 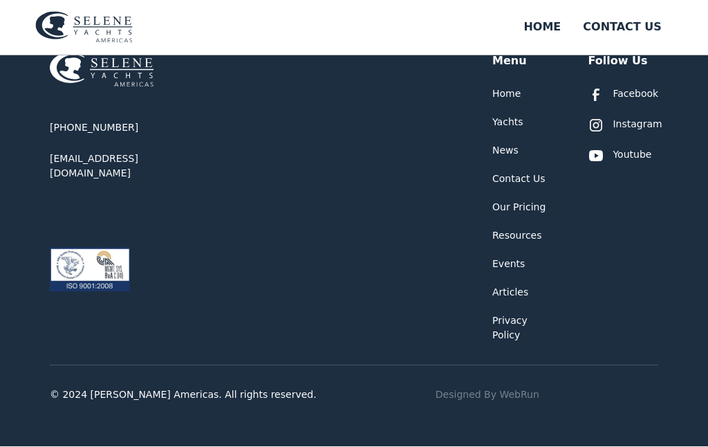 What do you see at coordinates (505, 151) in the screenshot?
I see `div: News` at bounding box center [505, 151].